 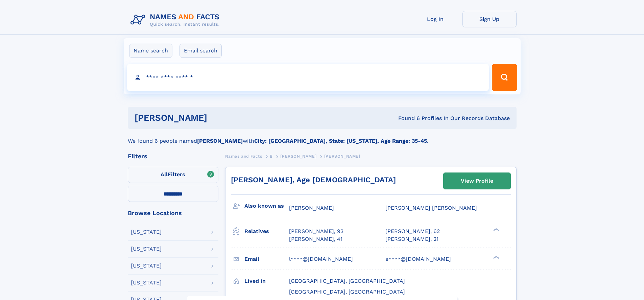 What do you see at coordinates (435, 19) in the screenshot?
I see `a: Log In` at bounding box center [435, 19].